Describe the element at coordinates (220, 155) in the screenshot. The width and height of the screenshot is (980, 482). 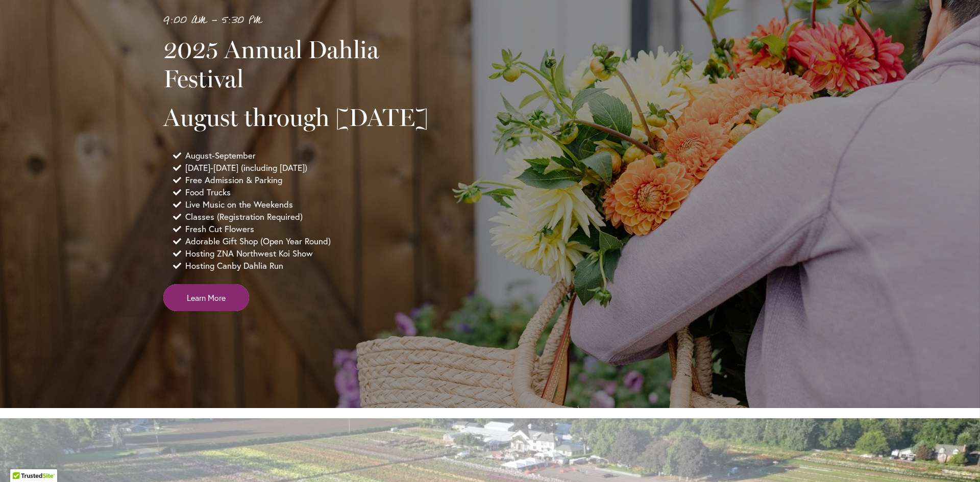
I see `span: August-September` at that location.